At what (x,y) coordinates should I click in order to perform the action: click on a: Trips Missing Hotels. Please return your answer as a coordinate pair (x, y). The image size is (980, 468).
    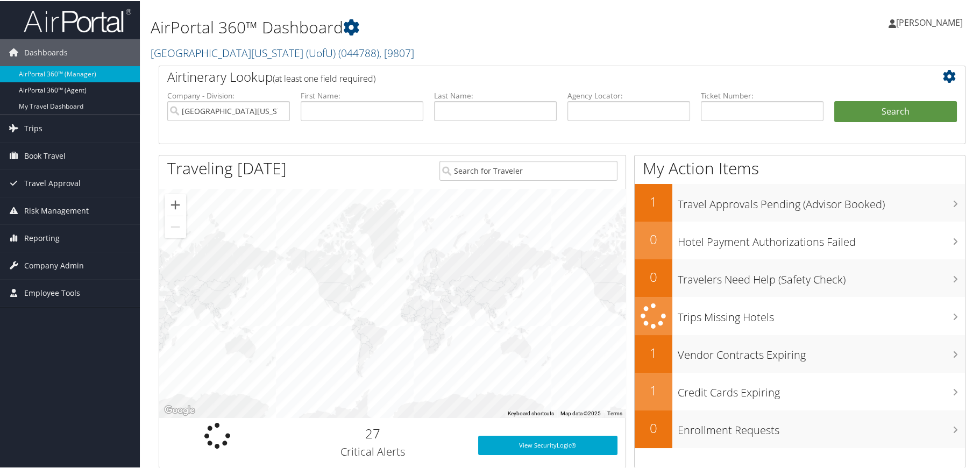
    Looking at the image, I should click on (800, 314).